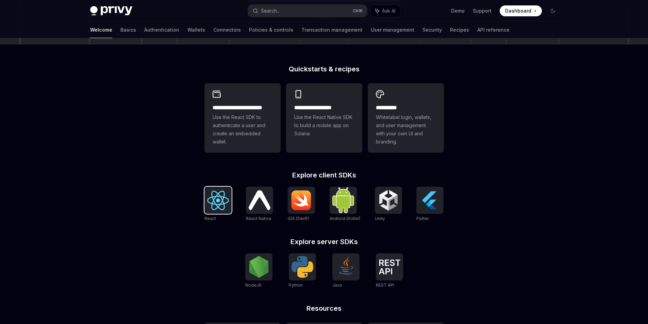 The width and height of the screenshot is (648, 324). Describe the element at coordinates (337, 285) in the screenshot. I see `span: Java` at that location.